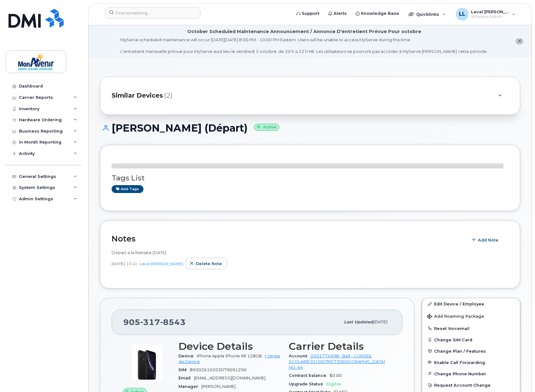  Describe the element at coordinates (309, 375) in the screenshot. I see `span: Contract balance` at that location.